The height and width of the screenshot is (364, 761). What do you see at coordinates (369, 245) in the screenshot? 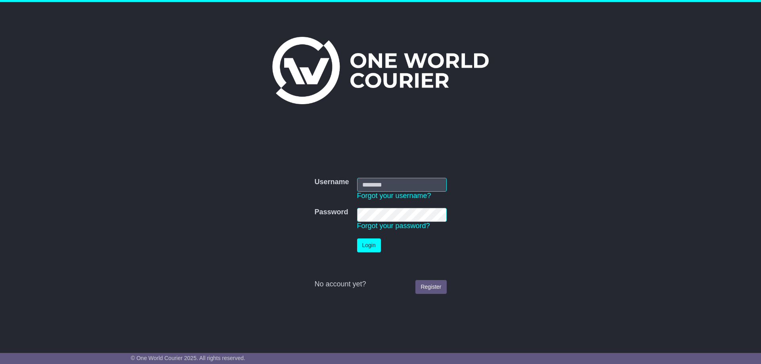
I see `button: Login` at bounding box center [369, 245].